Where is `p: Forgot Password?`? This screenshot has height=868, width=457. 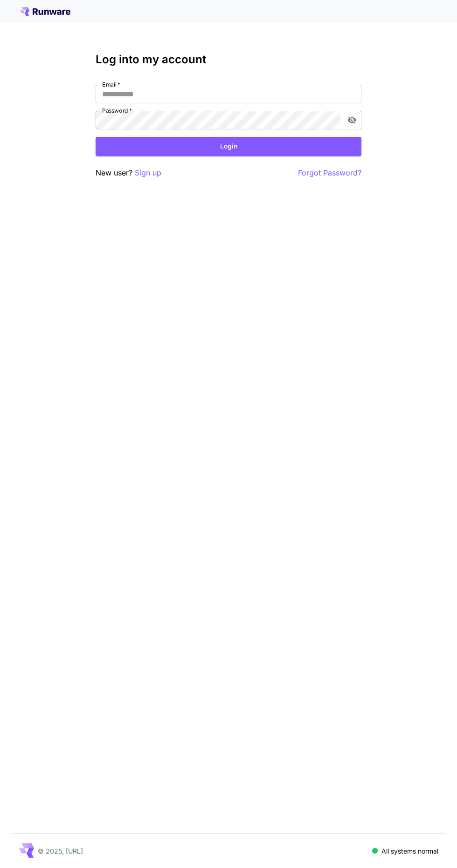
p: Forgot Password? is located at coordinates (329, 172).